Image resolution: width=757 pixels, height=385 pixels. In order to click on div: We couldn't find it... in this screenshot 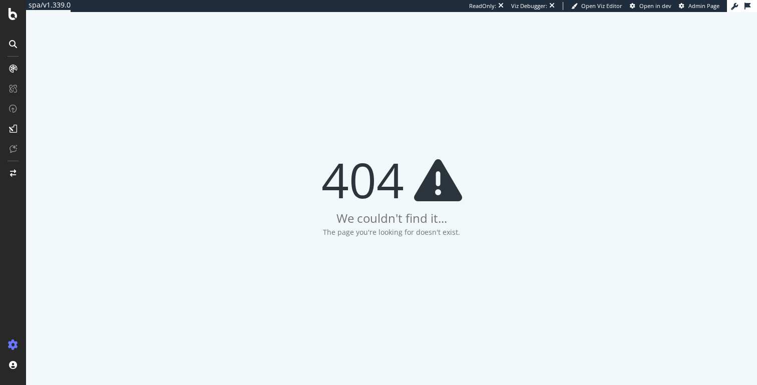, I will do `click(391, 218)`.